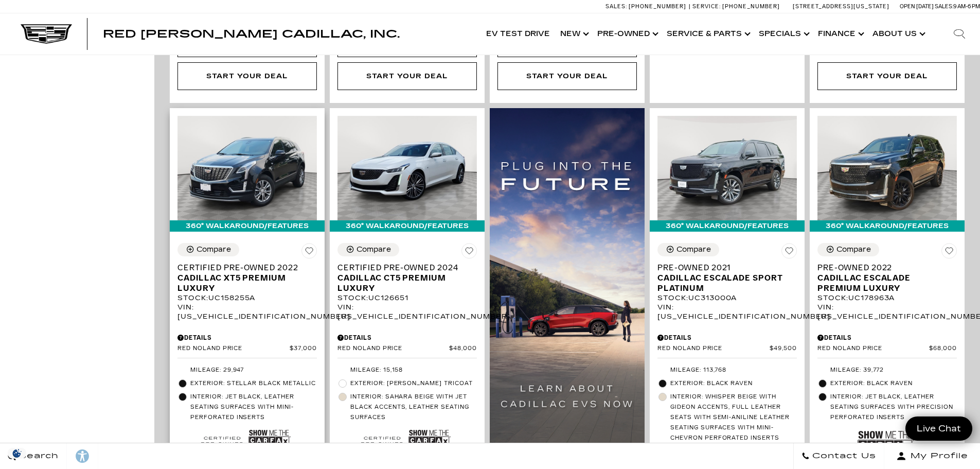 The width and height of the screenshot is (980, 469). Describe the element at coordinates (243, 283) in the screenshot. I see `span: Cadillac XT5 Premium Luxury` at that location.